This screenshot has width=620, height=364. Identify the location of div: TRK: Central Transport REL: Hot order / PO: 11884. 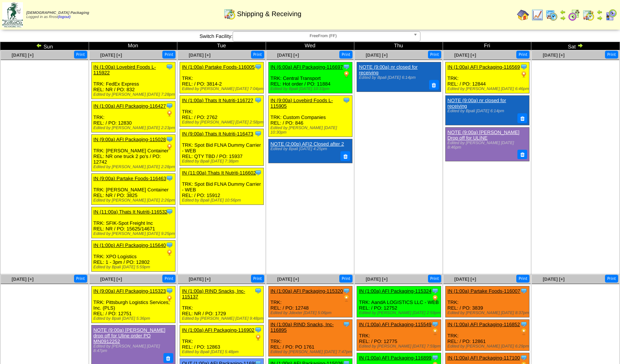
(310, 78).